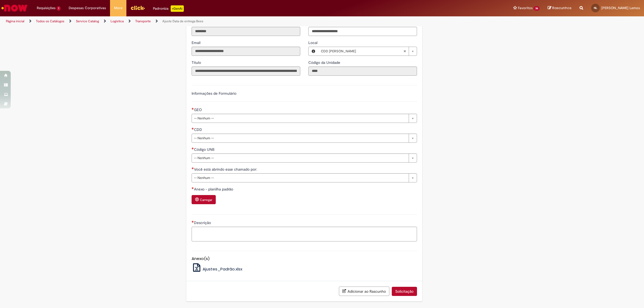  What do you see at coordinates (217, 269) in the screenshot?
I see `a: Ajustes_Padrão.xlsx` at bounding box center [217, 269].